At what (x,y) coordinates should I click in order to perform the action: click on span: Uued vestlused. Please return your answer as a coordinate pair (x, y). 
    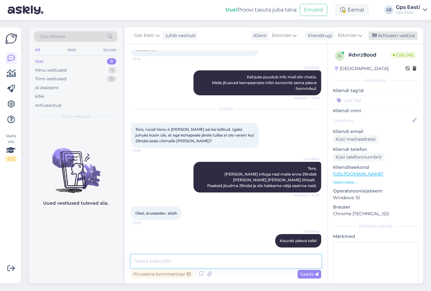
    Looking at the image, I should click on (76, 116).